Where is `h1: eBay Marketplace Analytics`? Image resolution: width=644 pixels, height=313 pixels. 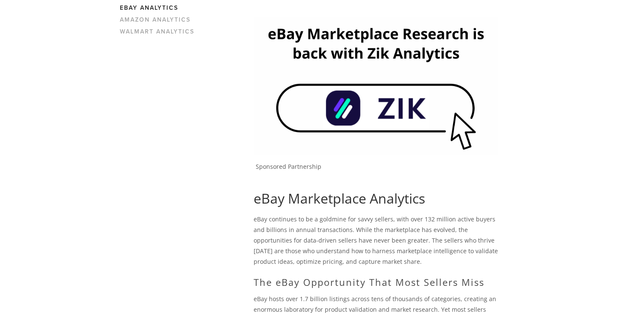
h1: eBay Marketplace Analytics is located at coordinates (376, 198).